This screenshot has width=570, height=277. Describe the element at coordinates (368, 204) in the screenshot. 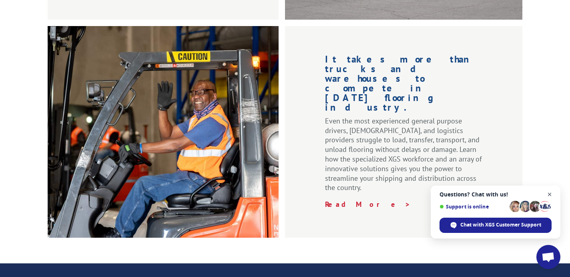

I see `a: Read More >` at that location.